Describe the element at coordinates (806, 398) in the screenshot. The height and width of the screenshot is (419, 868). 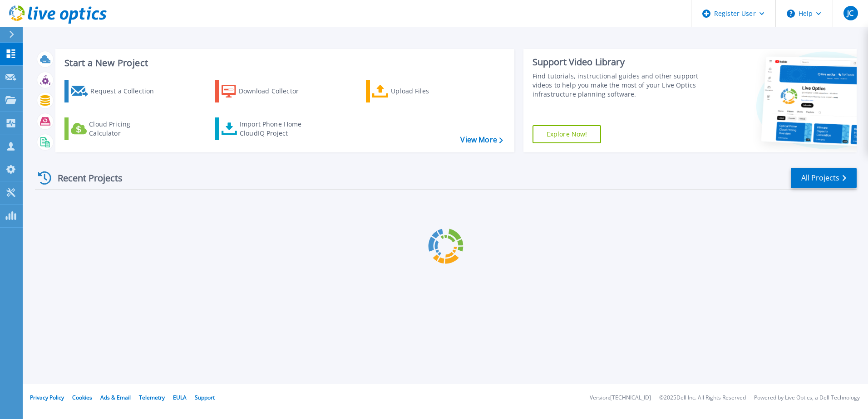
I see `li: Powered by Live Optics, a Dell Technology` at that location.